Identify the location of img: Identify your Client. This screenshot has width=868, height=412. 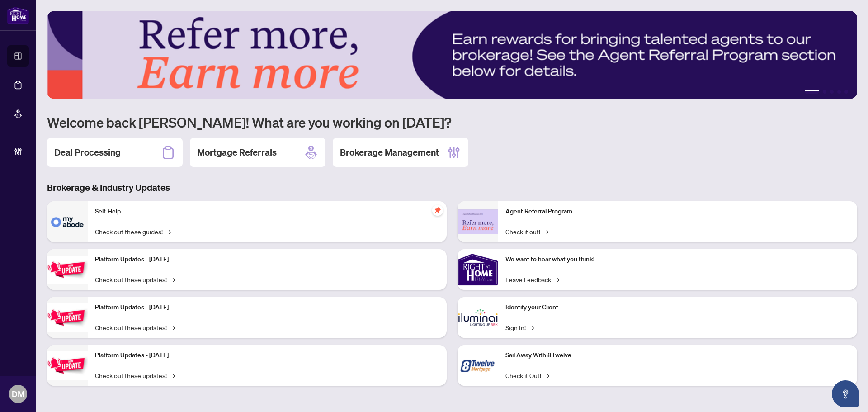
(478, 317).